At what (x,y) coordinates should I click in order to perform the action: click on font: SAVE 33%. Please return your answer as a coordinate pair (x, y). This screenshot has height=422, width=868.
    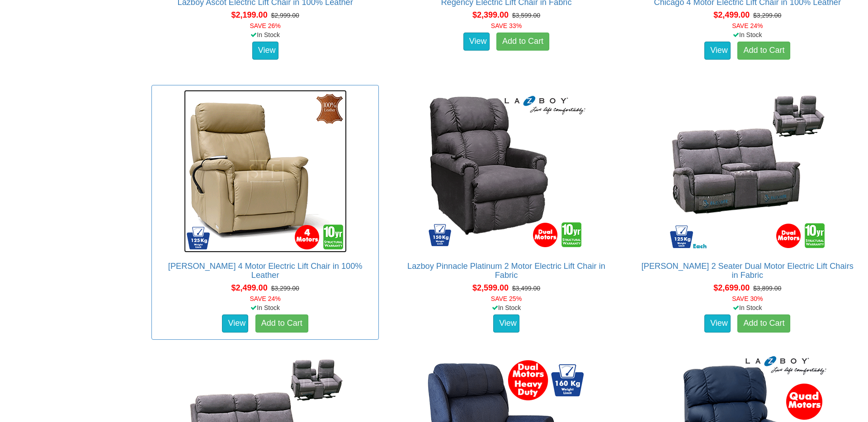
    Looking at the image, I should click on (506, 26).